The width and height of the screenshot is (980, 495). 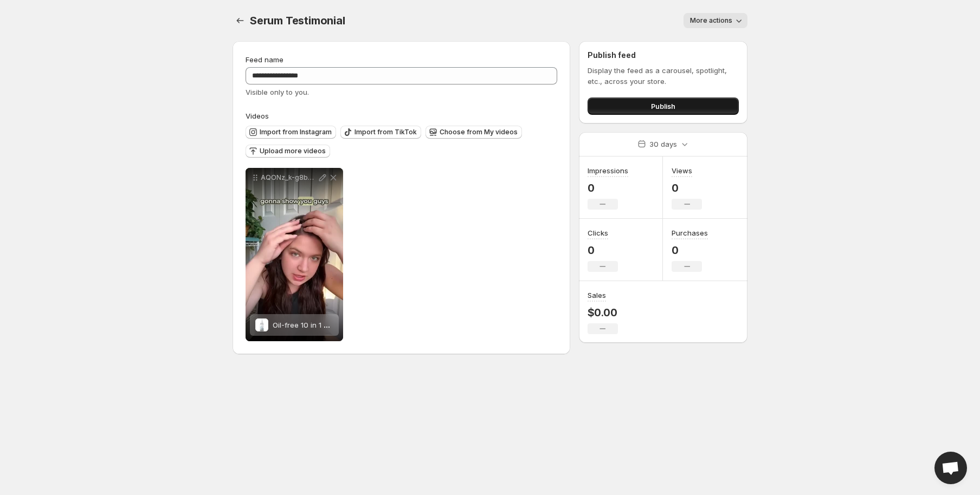 What do you see at coordinates (607, 170) in the screenshot?
I see `h3: Impressions` at bounding box center [607, 170].